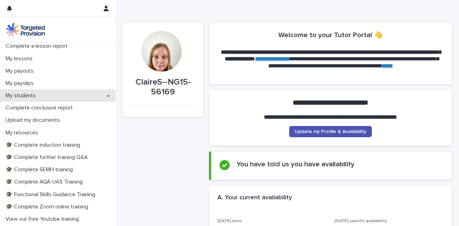 The image size is (459, 226). Describe the element at coordinates (163, 87) in the screenshot. I see `p: ClaireS--NG15-56169` at that location.